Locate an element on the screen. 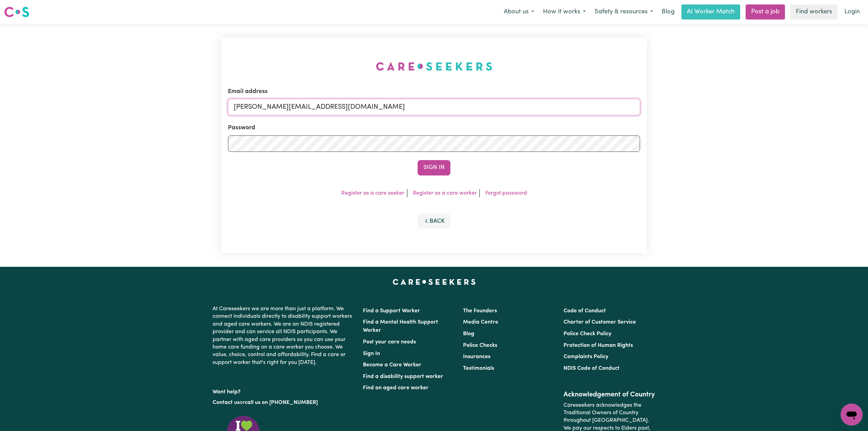  a: Sign In is located at coordinates (371, 353).